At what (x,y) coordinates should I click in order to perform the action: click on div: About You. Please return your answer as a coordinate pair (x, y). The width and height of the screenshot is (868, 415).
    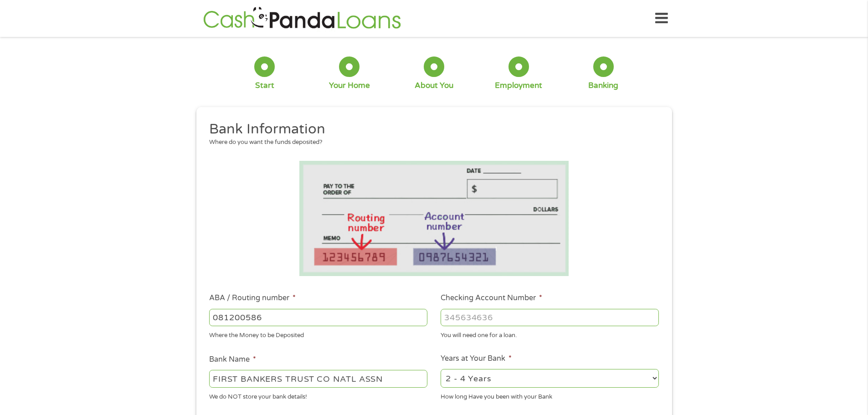
    Looking at the image, I should click on (434, 86).